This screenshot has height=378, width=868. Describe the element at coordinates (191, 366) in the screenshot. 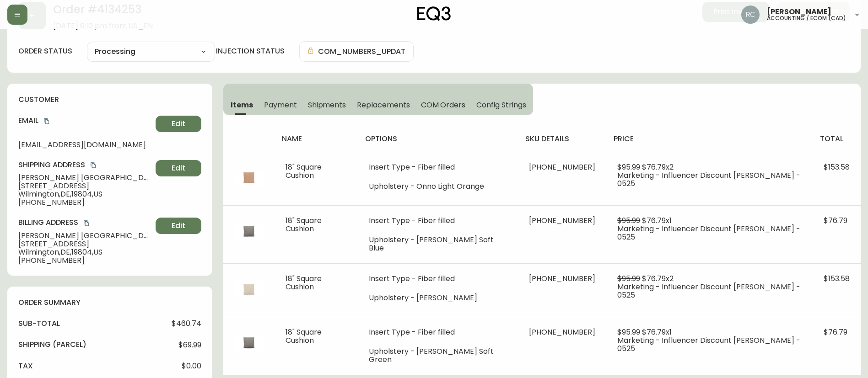

I see `span: $0.00` at that location.